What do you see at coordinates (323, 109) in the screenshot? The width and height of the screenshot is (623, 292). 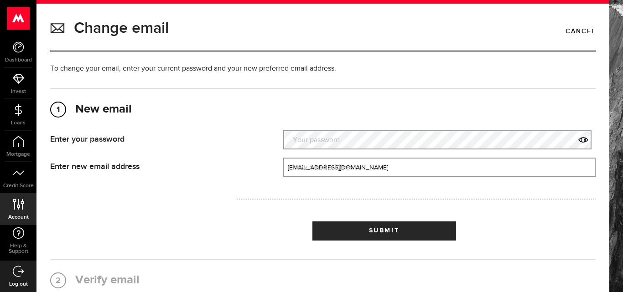 I see `h2: New email` at bounding box center [323, 109].